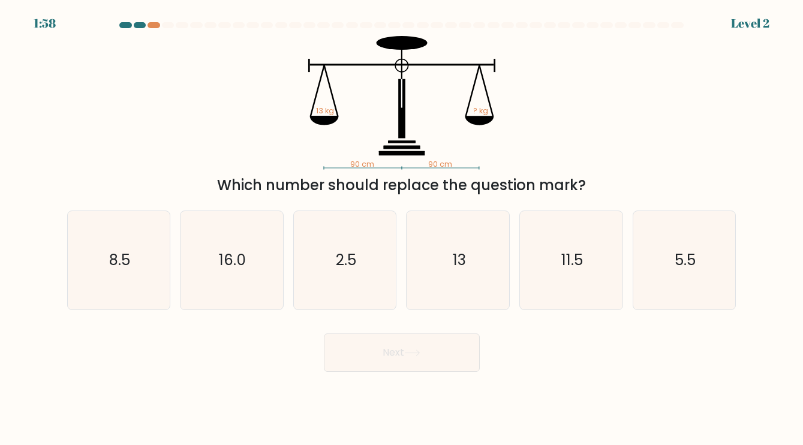 The width and height of the screenshot is (803, 445). What do you see at coordinates (750, 23) in the screenshot?
I see `div: Level 2` at bounding box center [750, 23].